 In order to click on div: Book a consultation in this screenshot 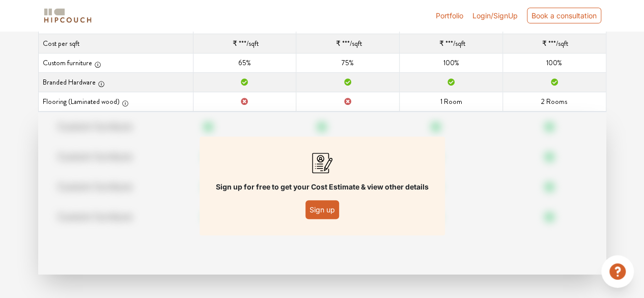, I will do `click(564, 15)`.